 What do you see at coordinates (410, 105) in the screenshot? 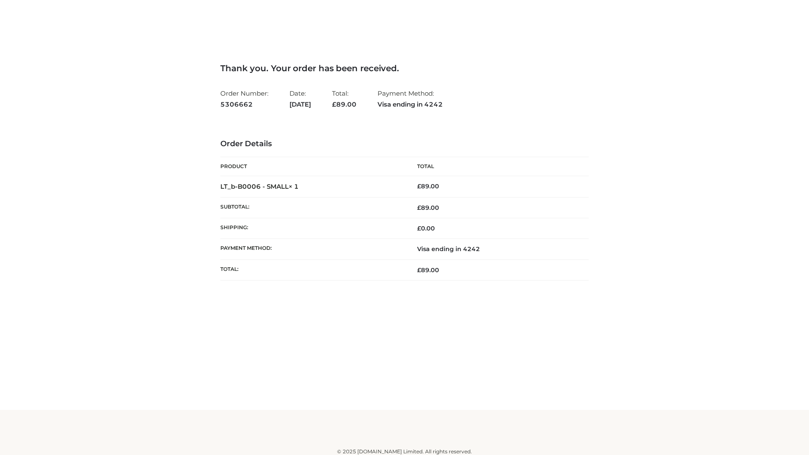
I see `strong: Visa ending in 4242` at bounding box center [410, 105].